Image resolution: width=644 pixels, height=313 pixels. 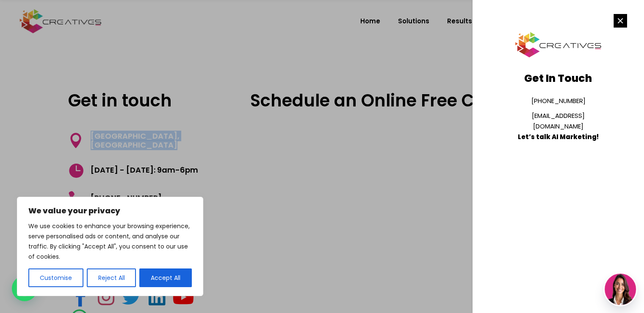 I want to click on img: Creatives | Contact, so click(x=558, y=45).